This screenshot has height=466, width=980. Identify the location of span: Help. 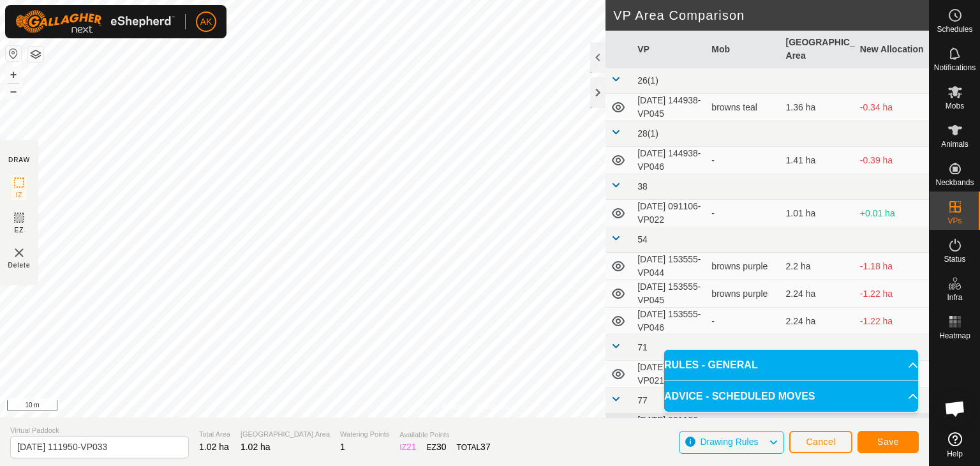
(955, 454).